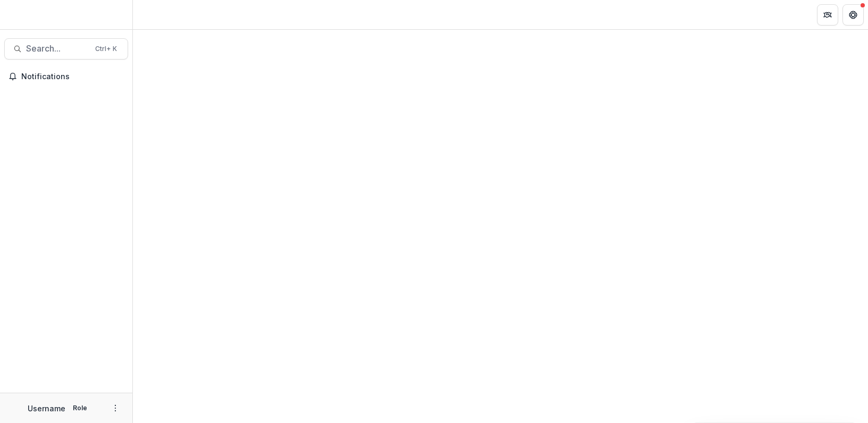 This screenshot has width=868, height=423. Describe the element at coordinates (66, 49) in the screenshot. I see `button: Search...` at that location.